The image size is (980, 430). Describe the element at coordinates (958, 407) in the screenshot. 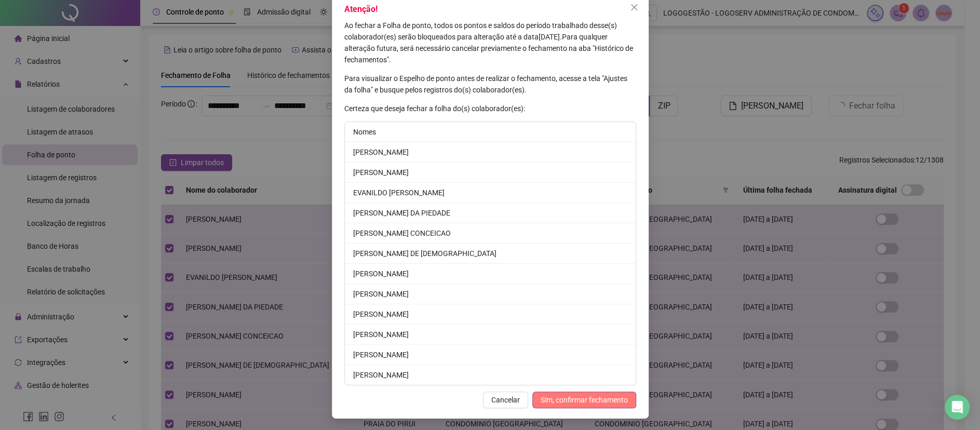

I see `div: Open Intercom Messenger` at that location.